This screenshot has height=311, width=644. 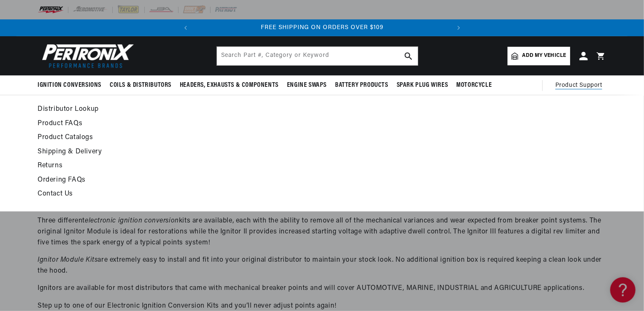 I want to click on div: 2 of 2, so click(x=322, y=27).